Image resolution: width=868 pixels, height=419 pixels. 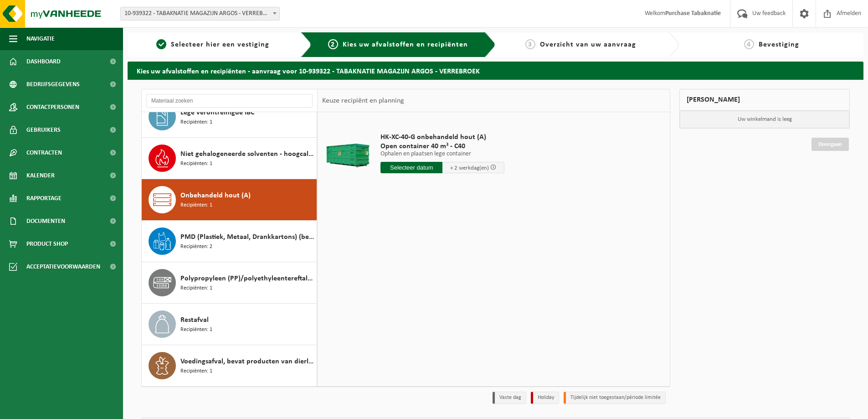 I want to click on span: Gebruikers, so click(x=43, y=130).